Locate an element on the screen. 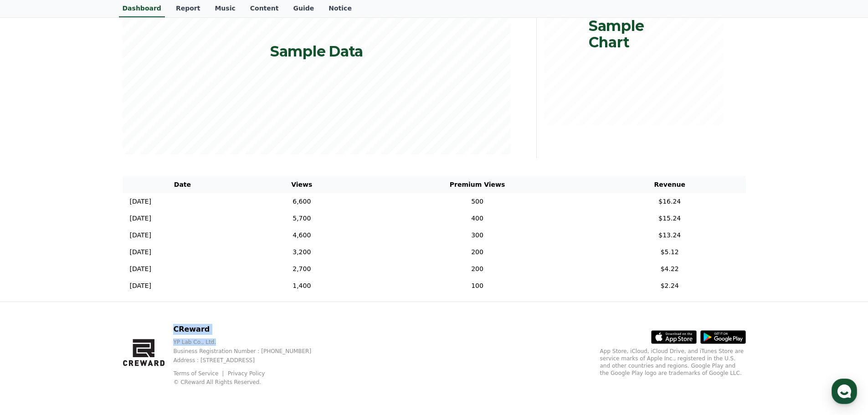 The width and height of the screenshot is (868, 415). td: 500 is located at coordinates (477, 202).